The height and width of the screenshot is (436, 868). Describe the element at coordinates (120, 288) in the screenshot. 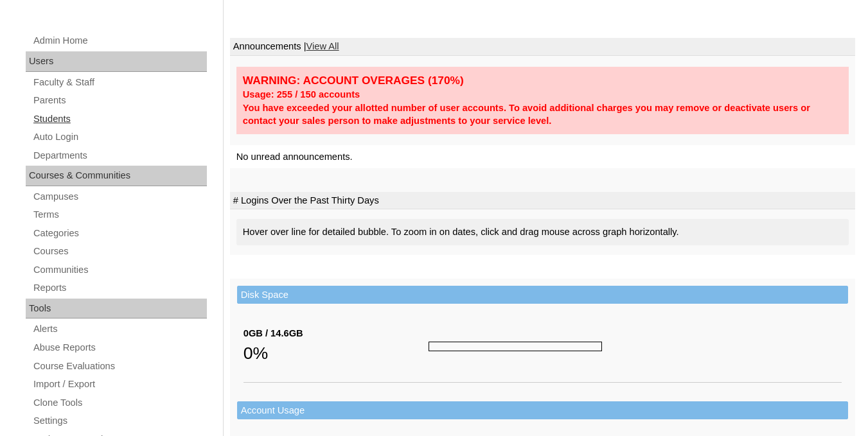

I see `a: Reports` at that location.